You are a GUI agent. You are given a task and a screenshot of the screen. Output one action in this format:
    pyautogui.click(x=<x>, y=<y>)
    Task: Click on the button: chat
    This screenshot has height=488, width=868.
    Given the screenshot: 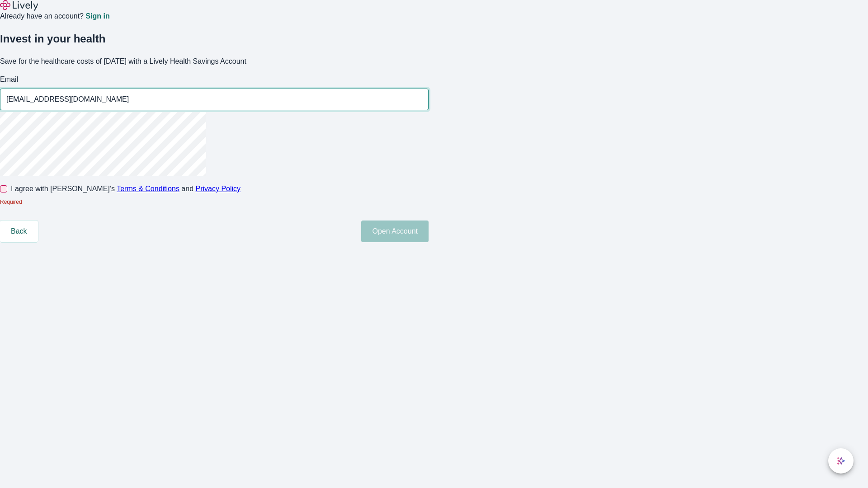 What is the action you would take?
    pyautogui.click(x=841, y=461)
    